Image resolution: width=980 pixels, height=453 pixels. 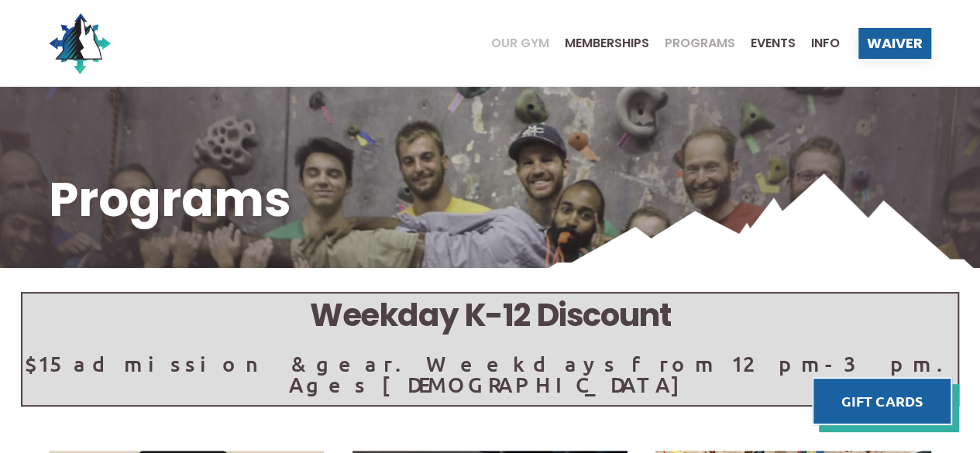 What do you see at coordinates (490, 315) in the screenshot?
I see `h5: Weekday K-12 Discount` at bounding box center [490, 315].